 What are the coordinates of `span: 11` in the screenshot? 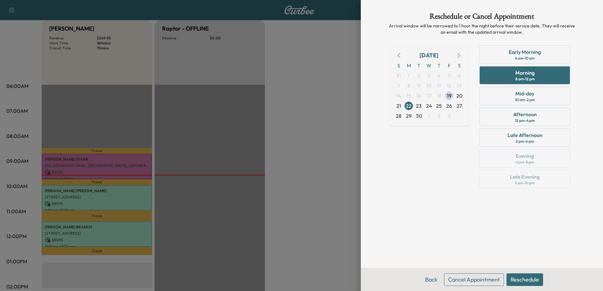 It's located at (439, 86).